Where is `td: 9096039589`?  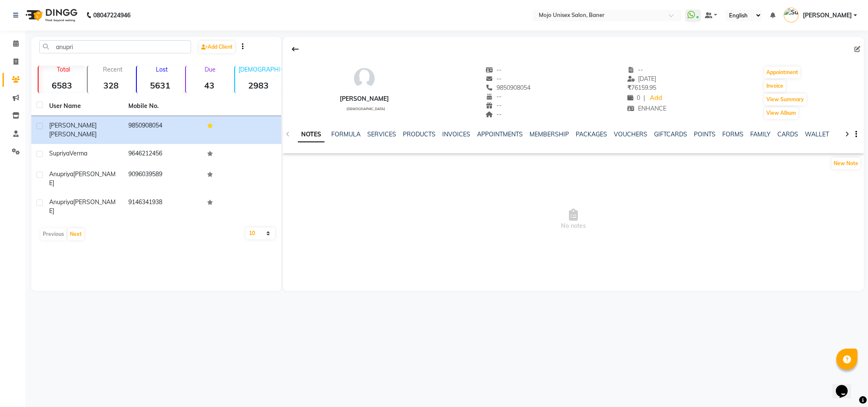
td: 9096039589 is located at coordinates (163, 179).